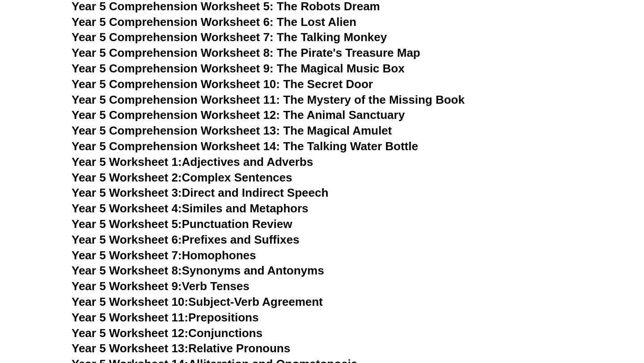 This screenshot has height=363, width=644. I want to click on span: Year 5 Comprehension Worksheet 12: The Animal Sanctuary, so click(238, 115).